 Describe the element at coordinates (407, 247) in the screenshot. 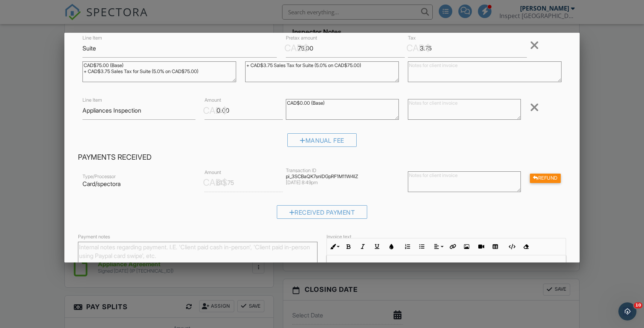

I see `button: Ordered List` at that location.